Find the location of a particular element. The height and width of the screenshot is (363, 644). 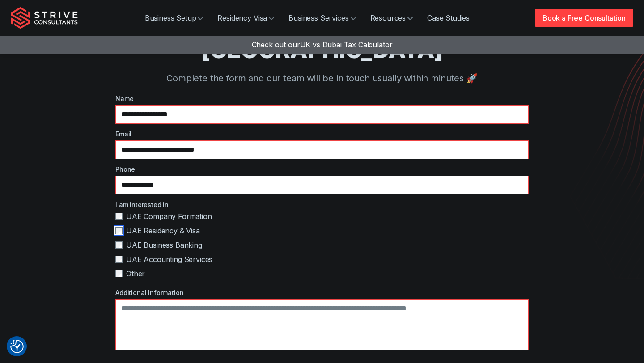

span: UK vs Dubai Tax Calculator is located at coordinates (346, 45).